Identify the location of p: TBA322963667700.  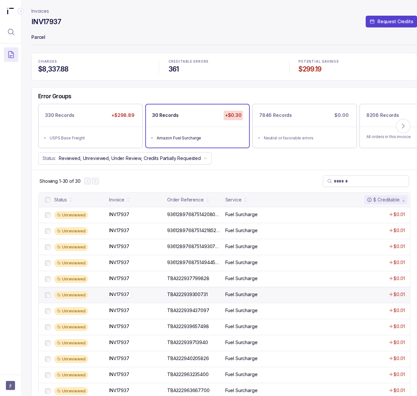
(189, 391).